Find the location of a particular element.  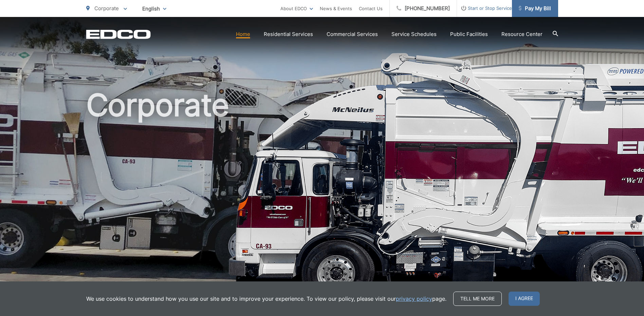

span: English is located at coordinates (154, 8).